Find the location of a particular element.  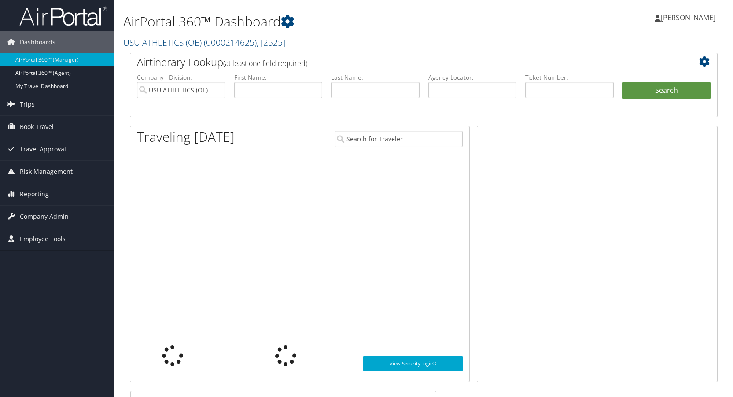

a: View SecurityLogic® is located at coordinates (413, 363).